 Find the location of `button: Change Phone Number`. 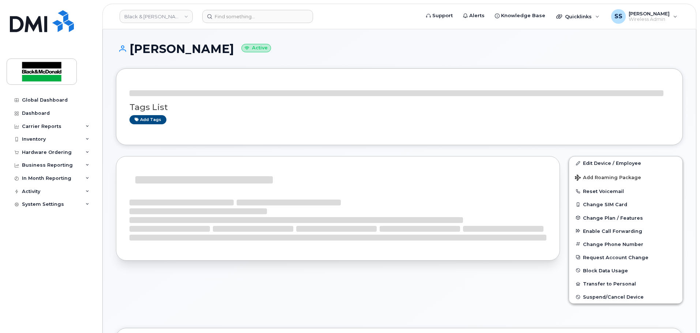

button: Change Phone Number is located at coordinates (625, 244).